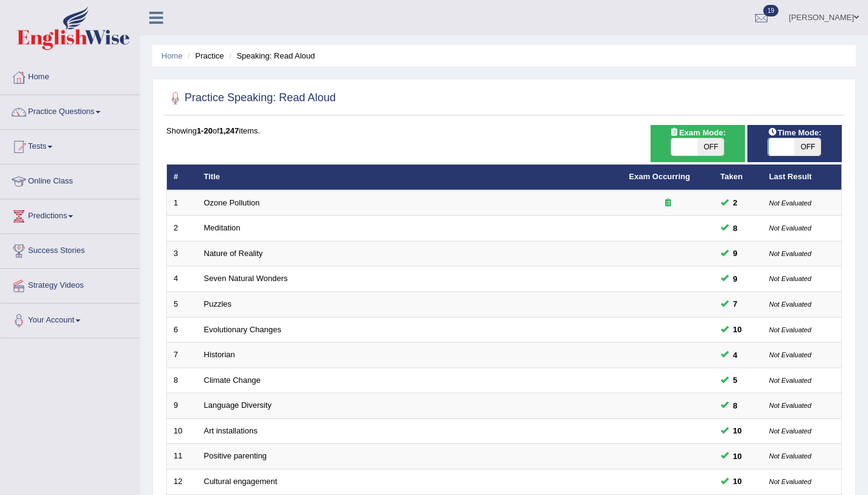 The height and width of the screenshot is (495, 868). Describe the element at coordinates (182, 481) in the screenshot. I see `td: 12` at that location.